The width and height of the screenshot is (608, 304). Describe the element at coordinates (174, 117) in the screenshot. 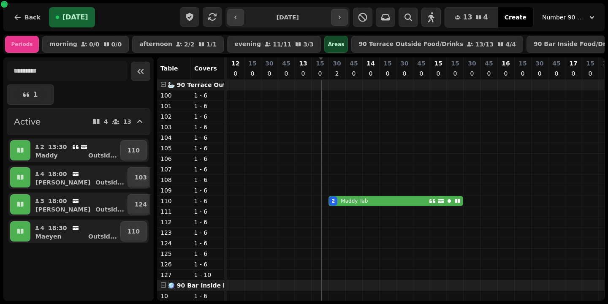

I see `p: 102` at that location.